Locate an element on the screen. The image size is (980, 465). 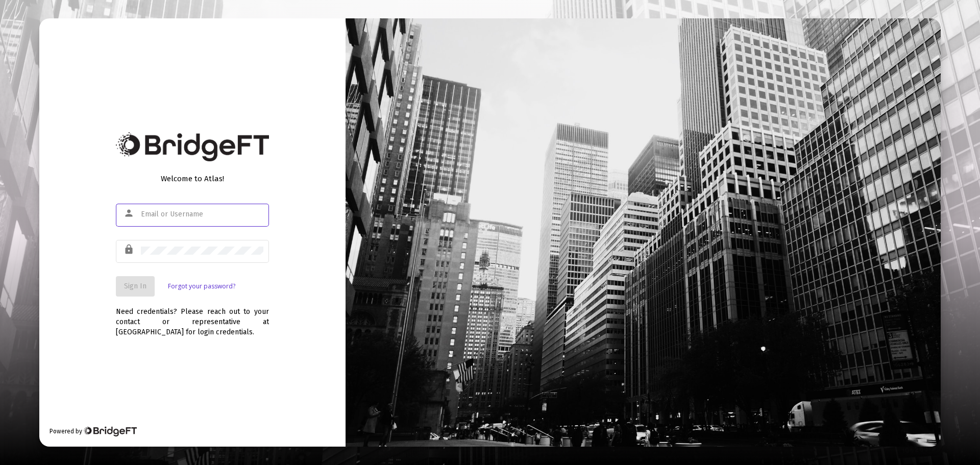
mat-icon: lock is located at coordinates (130, 250).